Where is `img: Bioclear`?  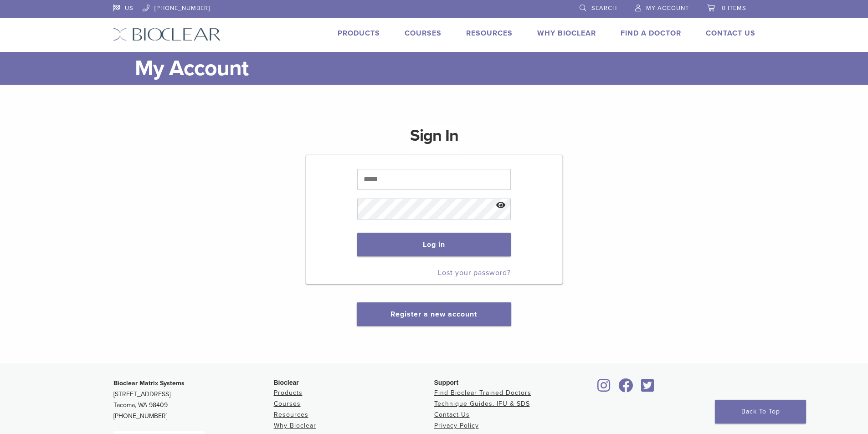 img: Bioclear is located at coordinates (166, 35).